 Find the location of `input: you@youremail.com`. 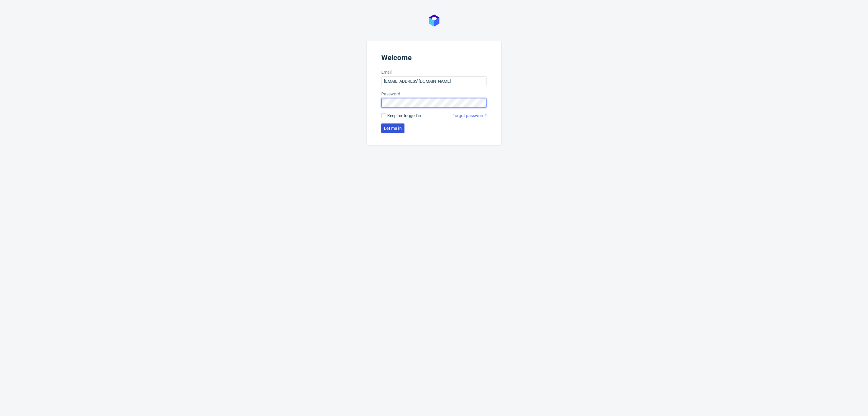

input: you@youremail.com is located at coordinates (434, 81).